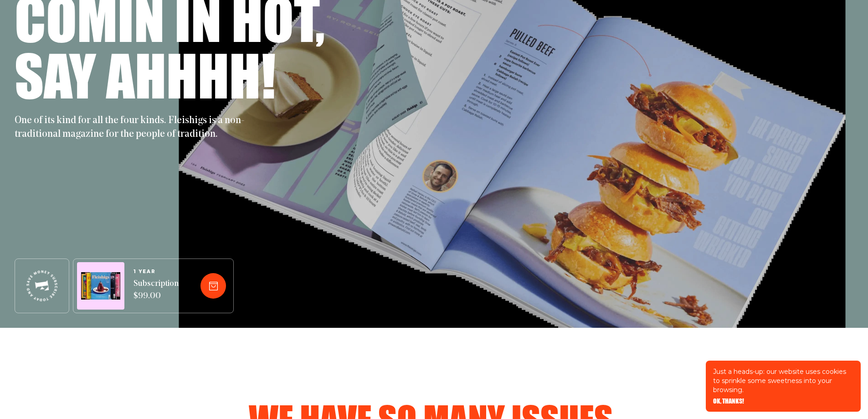  I want to click on span: 1 YEAR, so click(156, 272).